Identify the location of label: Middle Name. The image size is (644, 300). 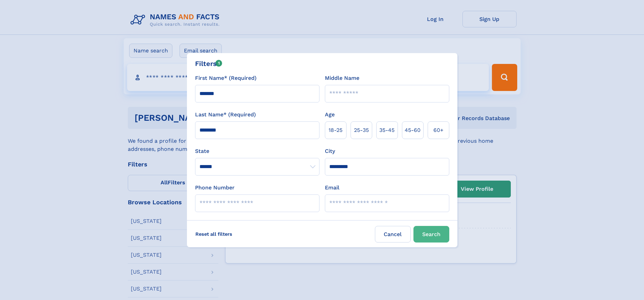
(342, 78).